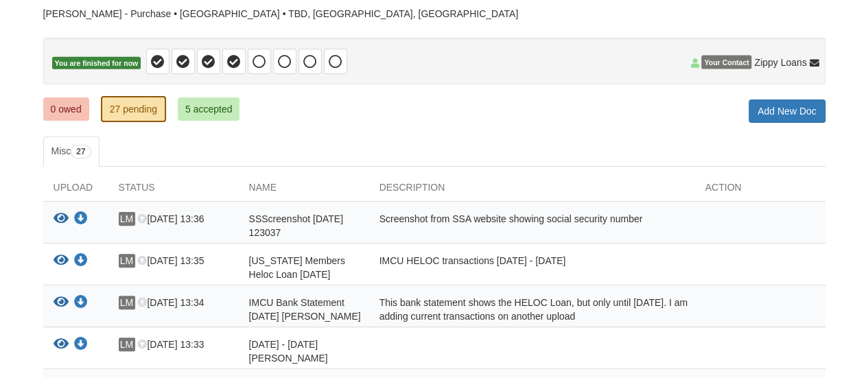  What do you see at coordinates (81, 219) in the screenshot?
I see `a: Download SSScreenshot 2025-09-23 123037` at bounding box center [81, 219].